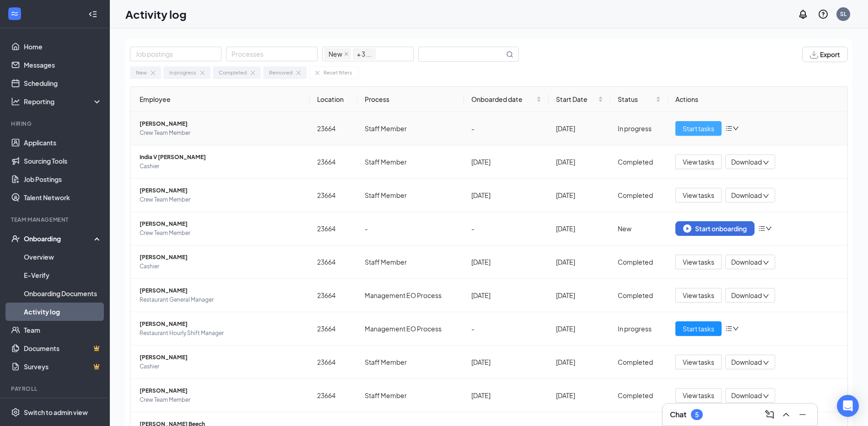 This screenshot has width=868, height=426. I want to click on th: Process, so click(410, 99).